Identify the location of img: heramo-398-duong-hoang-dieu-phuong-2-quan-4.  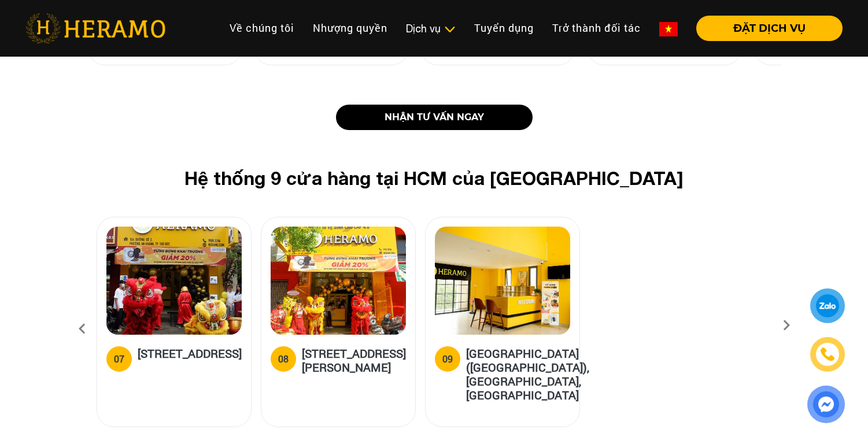
(338, 280).